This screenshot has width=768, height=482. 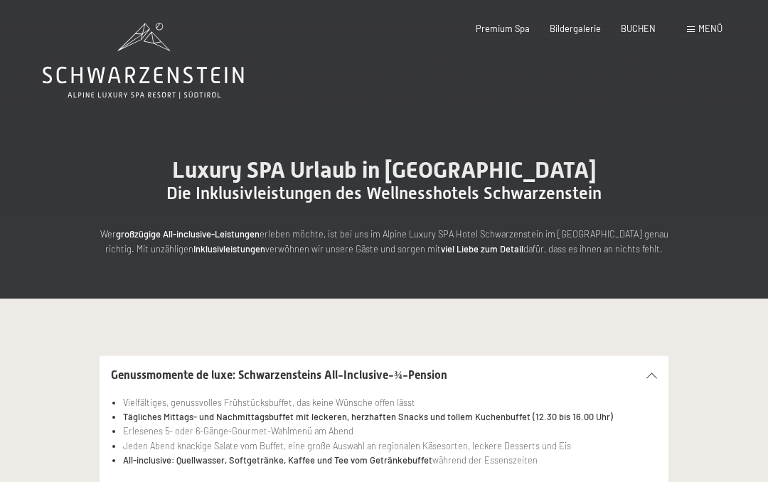 I want to click on a: Bildergalerie, so click(x=575, y=28).